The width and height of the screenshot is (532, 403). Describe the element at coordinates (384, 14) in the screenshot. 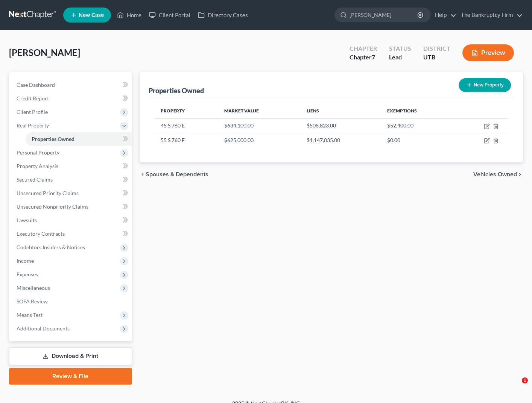

I see `input: Search by name...` at that location.